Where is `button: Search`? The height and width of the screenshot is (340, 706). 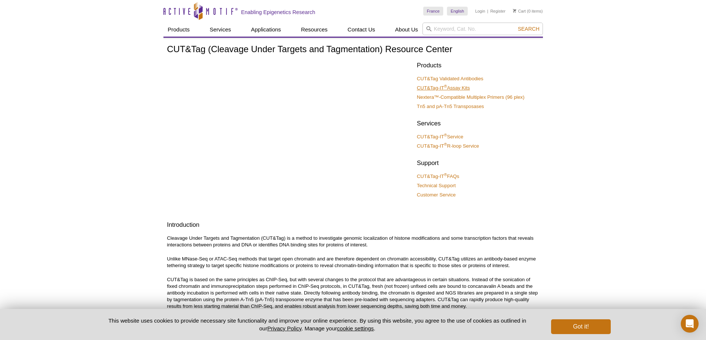
button: Search is located at coordinates (528, 29).